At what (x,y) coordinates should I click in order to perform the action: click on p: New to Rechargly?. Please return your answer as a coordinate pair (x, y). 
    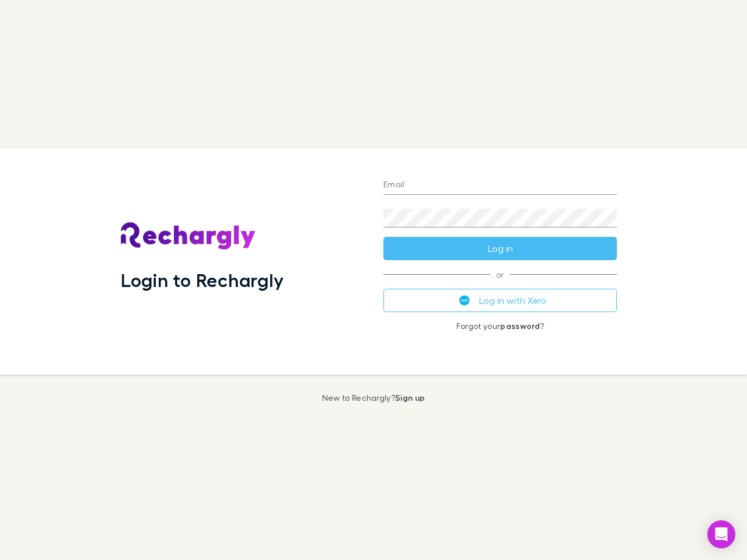
    Looking at the image, I should click on (374, 397).